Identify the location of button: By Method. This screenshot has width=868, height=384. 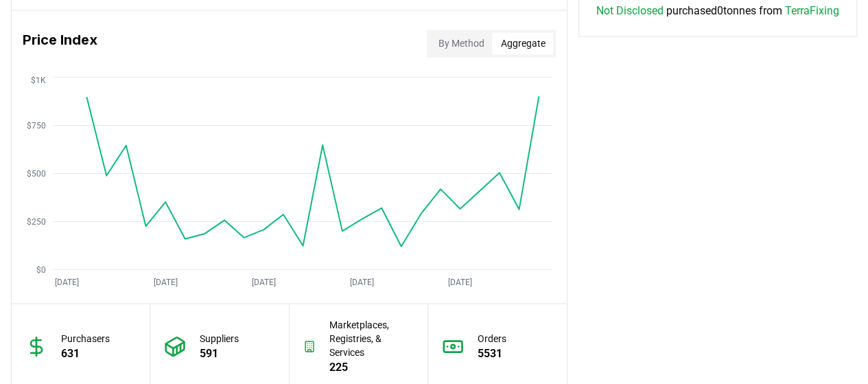
(460, 43).